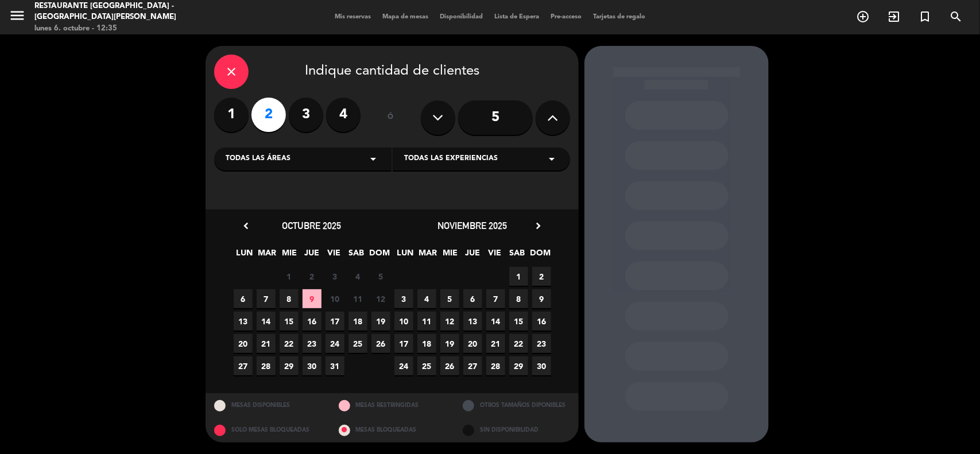 The width and height of the screenshot is (980, 454). What do you see at coordinates (517, 17) in the screenshot?
I see `span: Lista de Espera` at bounding box center [517, 17].